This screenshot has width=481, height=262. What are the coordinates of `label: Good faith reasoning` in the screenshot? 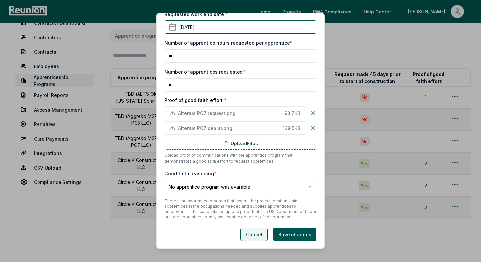 It's located at (190, 173).